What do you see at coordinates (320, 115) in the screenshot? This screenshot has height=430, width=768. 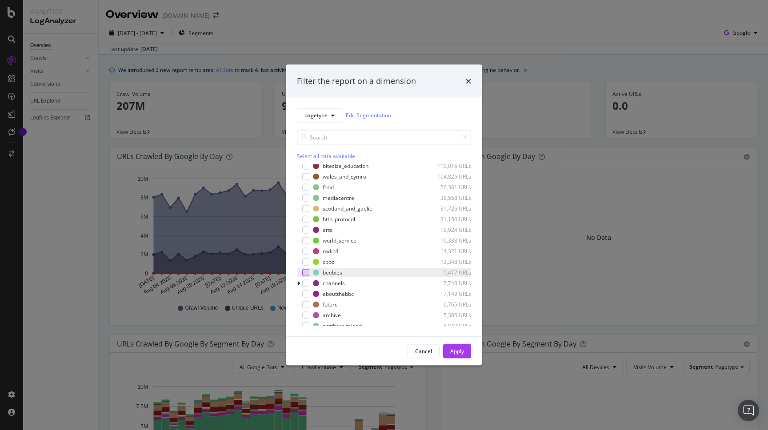 I see `button: pagetype` at bounding box center [320, 115].